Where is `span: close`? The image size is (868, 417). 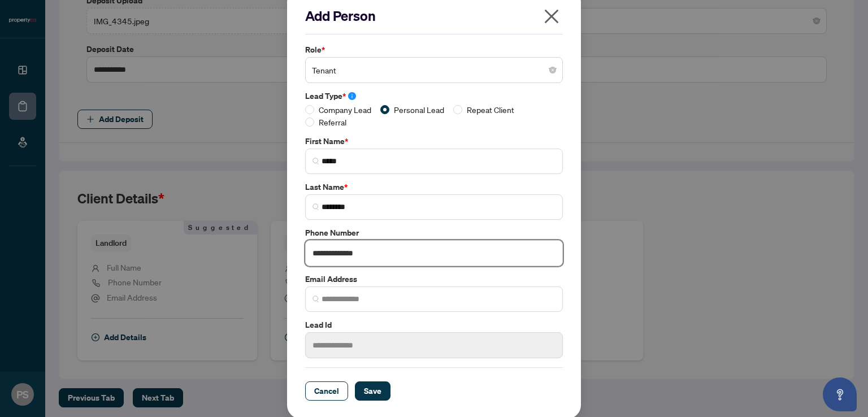 span: close is located at coordinates (552, 16).